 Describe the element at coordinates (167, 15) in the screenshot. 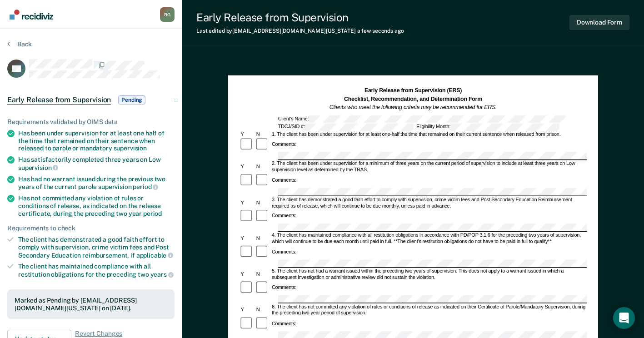

I see `button: Profile dropdown button` at that location.